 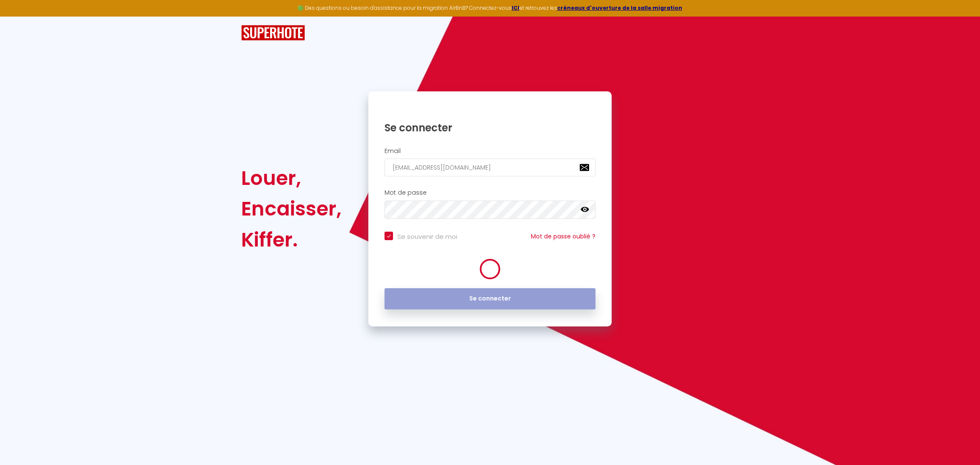 I want to click on h2: Mot de passe, so click(x=490, y=193).